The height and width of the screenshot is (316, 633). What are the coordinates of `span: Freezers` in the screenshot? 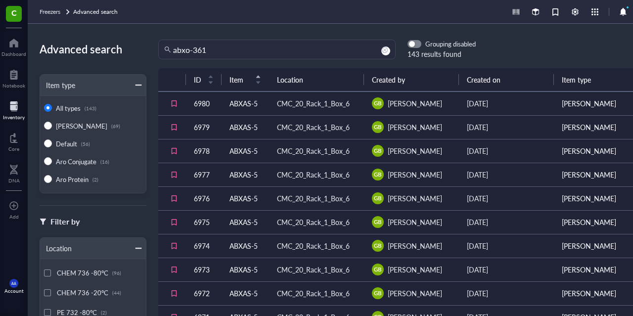 It's located at (50, 11).